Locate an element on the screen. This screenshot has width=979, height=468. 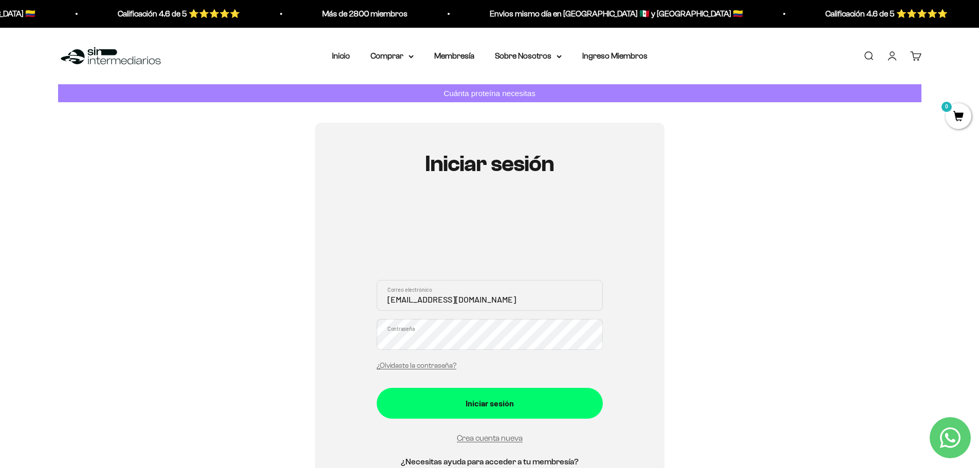
a: Ingreso Miembros is located at coordinates (615, 56).